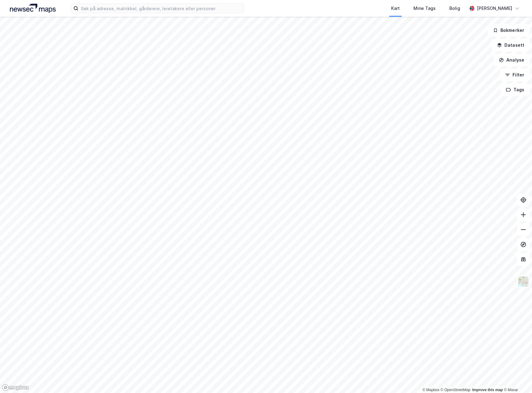 The image size is (532, 393). Describe the element at coordinates (508, 30) in the screenshot. I see `button: Bokmerker` at that location.